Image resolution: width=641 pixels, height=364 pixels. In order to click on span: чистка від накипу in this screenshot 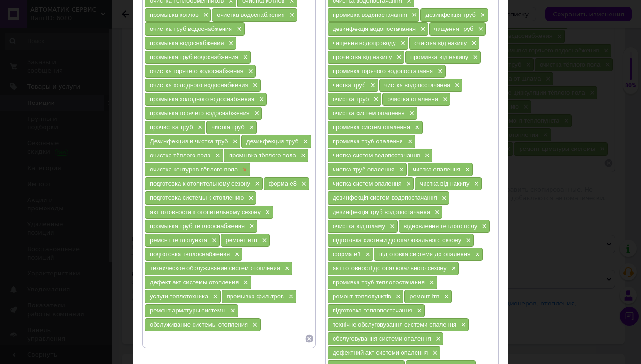, I will do `click(444, 183)`.